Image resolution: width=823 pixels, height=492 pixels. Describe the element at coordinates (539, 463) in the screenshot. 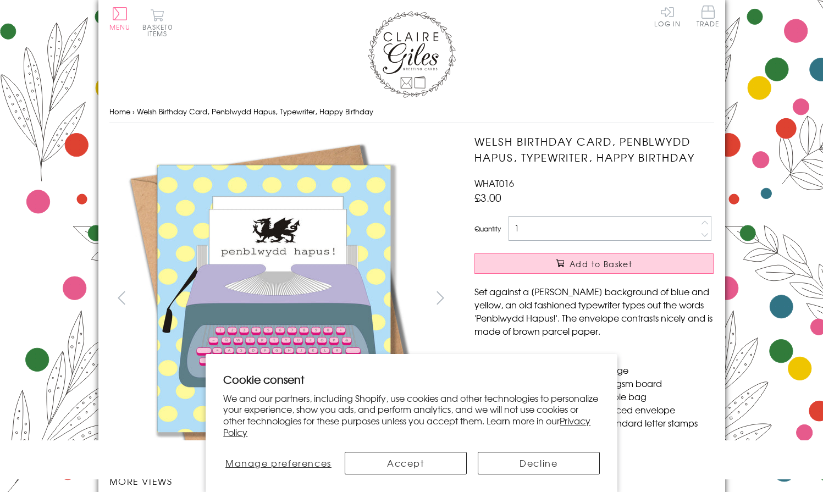

I see `button: Decline` at that location.